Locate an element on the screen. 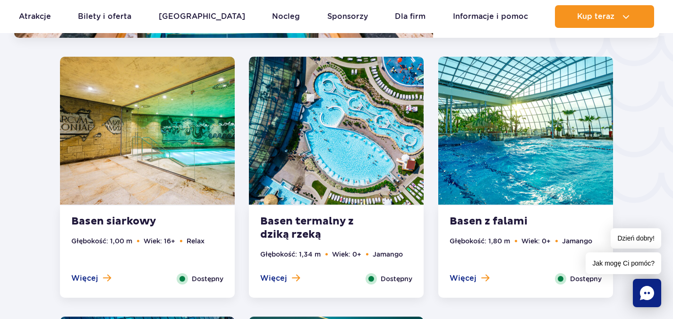  li: Wiek: 16+ is located at coordinates (159, 241).